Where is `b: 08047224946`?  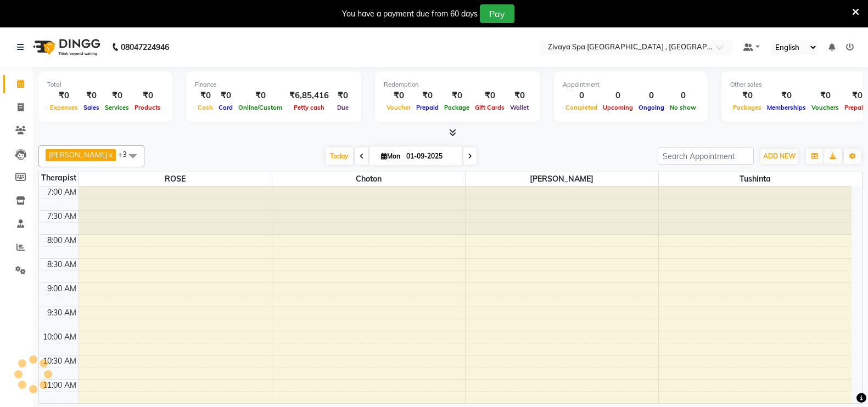
b: 08047224946 is located at coordinates (145, 47).